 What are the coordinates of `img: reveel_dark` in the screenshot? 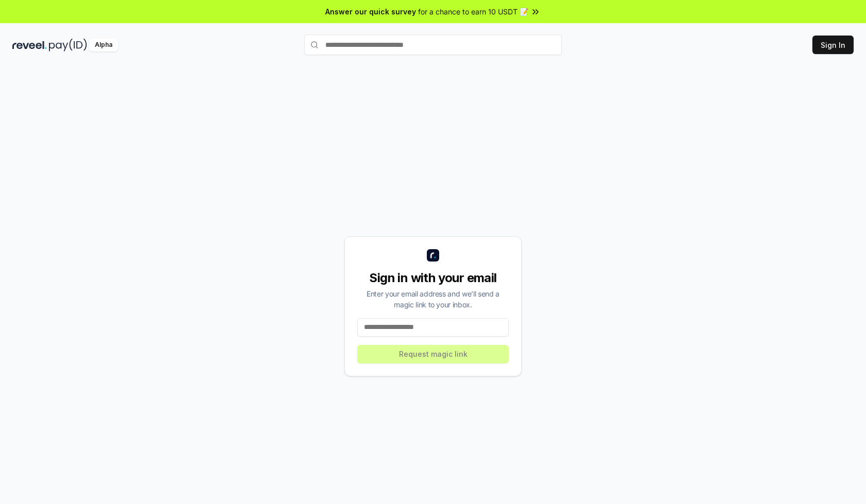 It's located at (30, 45).